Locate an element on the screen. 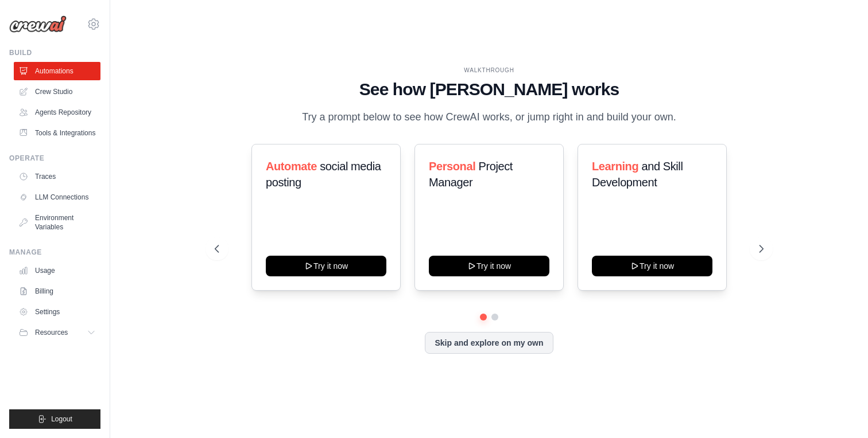 The width and height of the screenshot is (868, 438). a: Traces is located at coordinates (56, 177).